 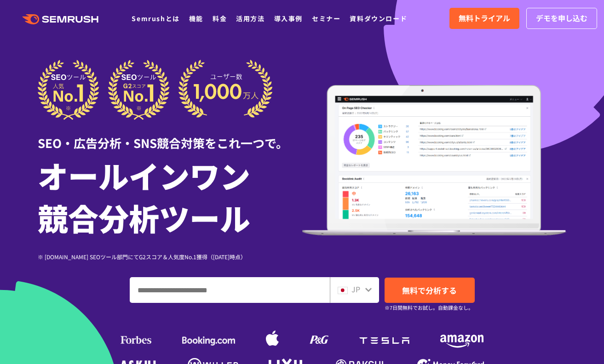 What do you see at coordinates (561, 18) in the screenshot?
I see `span: デモを申し込む` at bounding box center [561, 18].